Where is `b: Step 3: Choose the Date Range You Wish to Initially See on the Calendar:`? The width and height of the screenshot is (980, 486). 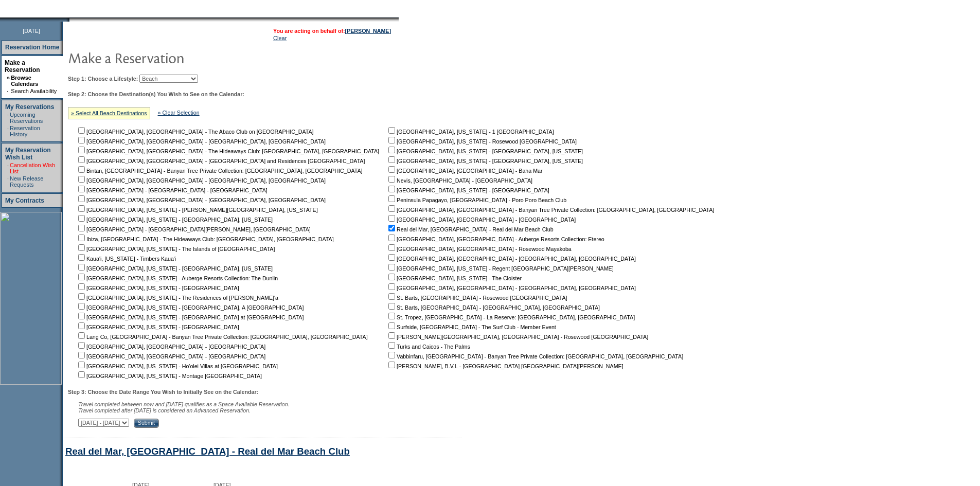 b: Step 3: Choose the Date Range You Wish to Initially See on the Calendar: is located at coordinates (163, 392).